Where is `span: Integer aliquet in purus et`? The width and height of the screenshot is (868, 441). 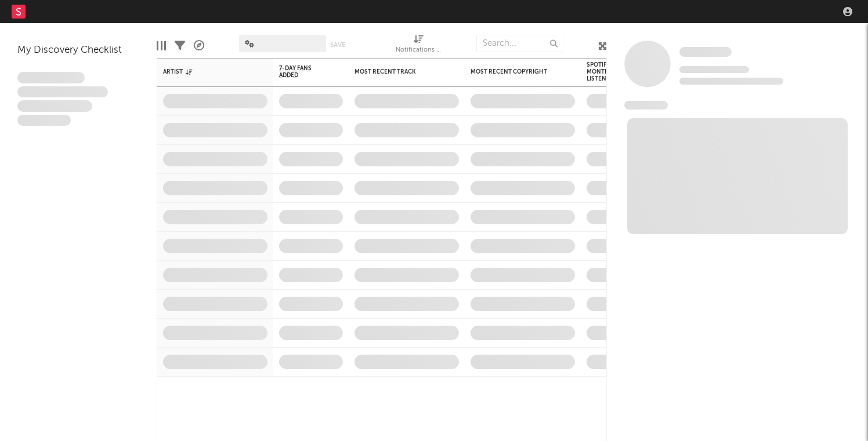 span: Integer aliquet in purus et is located at coordinates (62, 92).